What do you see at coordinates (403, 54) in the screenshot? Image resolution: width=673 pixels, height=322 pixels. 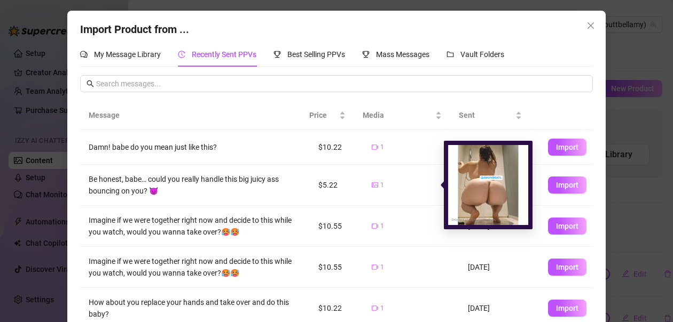 I see `span: Mass Messages` at bounding box center [403, 54].